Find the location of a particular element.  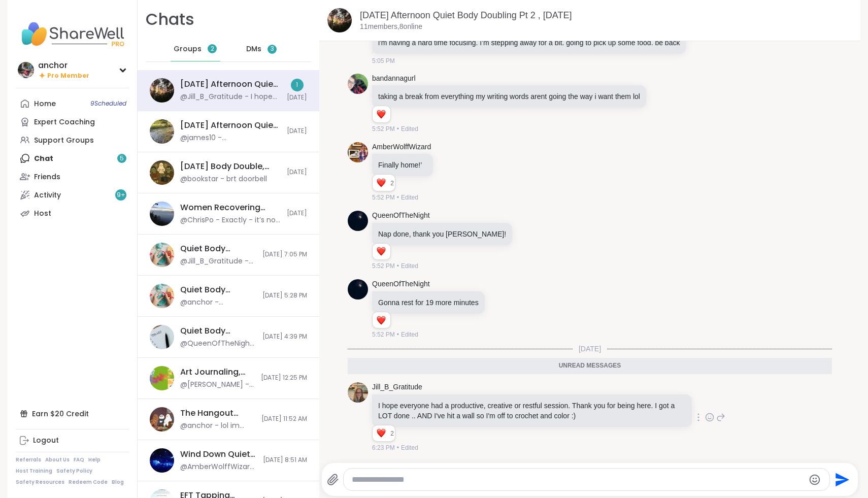

a: Activity9+ is located at coordinates (72, 194).